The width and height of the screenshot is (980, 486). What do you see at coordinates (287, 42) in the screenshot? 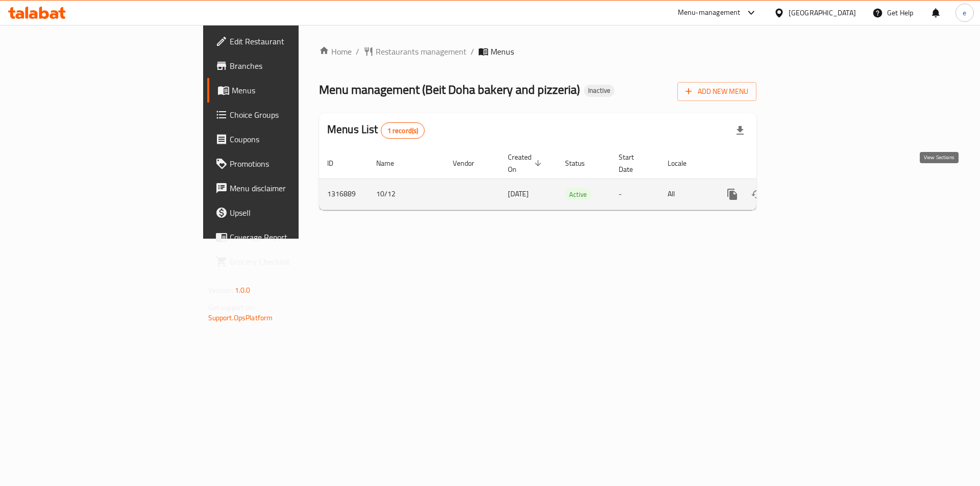
I see `a: Edit Restaurant` at bounding box center [287, 42].